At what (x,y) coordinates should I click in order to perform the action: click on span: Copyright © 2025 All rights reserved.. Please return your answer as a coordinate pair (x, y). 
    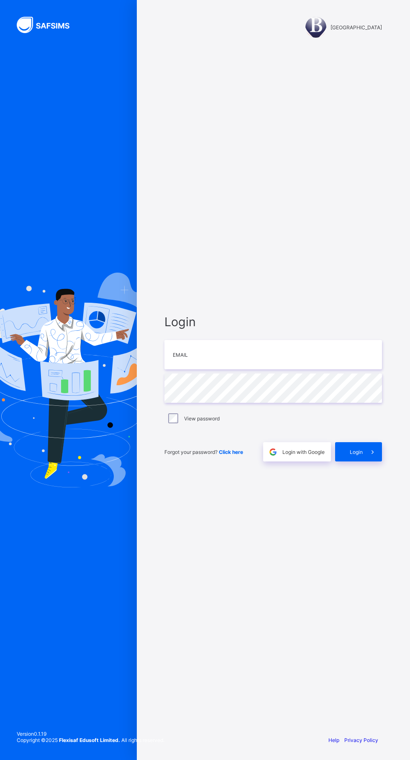
    Looking at the image, I should click on (90, 740).